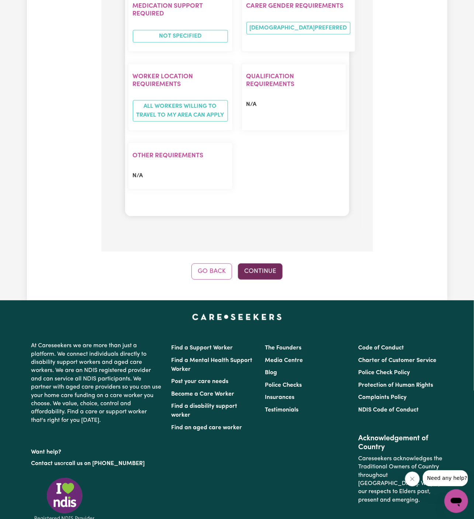 The height and width of the screenshot is (519, 474). Describe the element at coordinates (207, 427) in the screenshot. I see `a: Find an aged care worker` at that location.